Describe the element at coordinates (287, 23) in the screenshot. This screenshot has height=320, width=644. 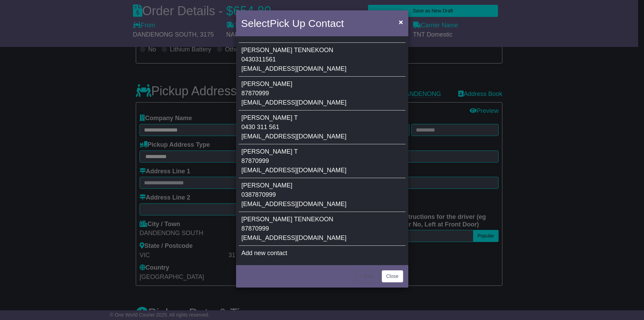
I see `span: Pick Up` at that location.